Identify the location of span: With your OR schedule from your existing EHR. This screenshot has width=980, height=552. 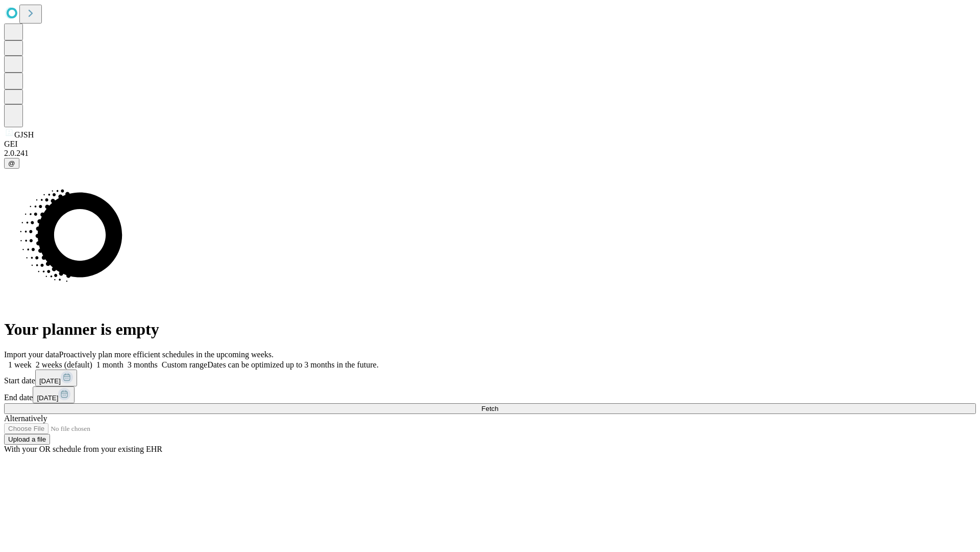
(83, 448).